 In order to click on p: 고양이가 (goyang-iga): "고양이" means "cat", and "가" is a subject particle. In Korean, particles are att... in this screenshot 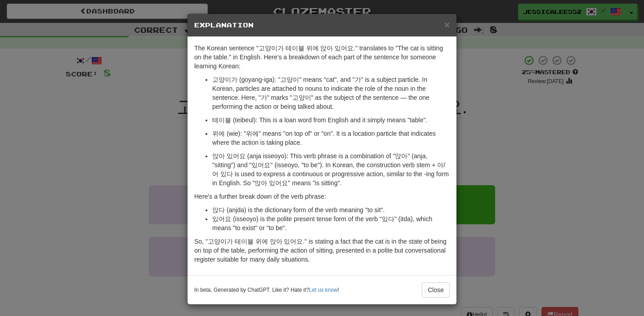, I will do `click(331, 93)`.